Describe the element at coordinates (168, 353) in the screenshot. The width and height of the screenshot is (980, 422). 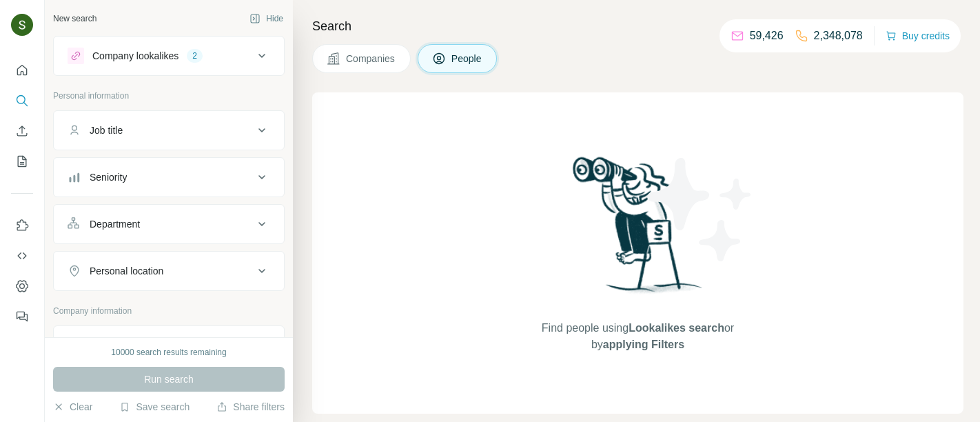
I see `div: 10000 search results remaining` at that location.